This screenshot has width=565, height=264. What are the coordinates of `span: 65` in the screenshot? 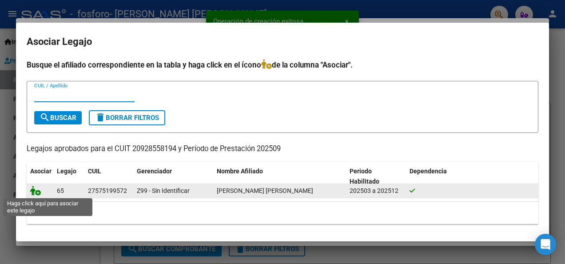 It's located at (60, 190).